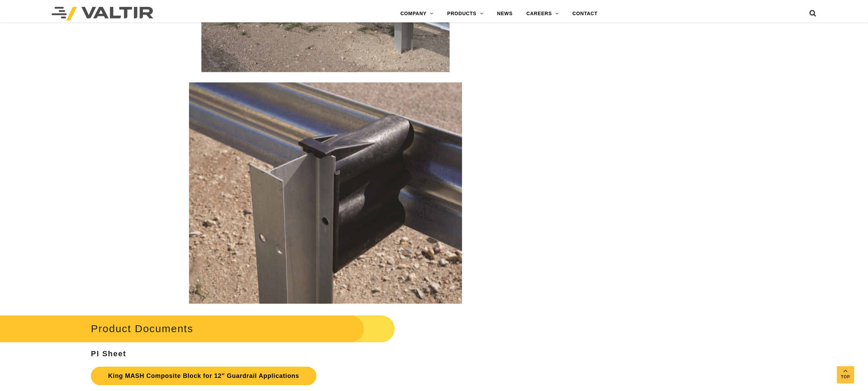 The width and height of the screenshot is (868, 391). I want to click on a: CONTACT, so click(585, 14).